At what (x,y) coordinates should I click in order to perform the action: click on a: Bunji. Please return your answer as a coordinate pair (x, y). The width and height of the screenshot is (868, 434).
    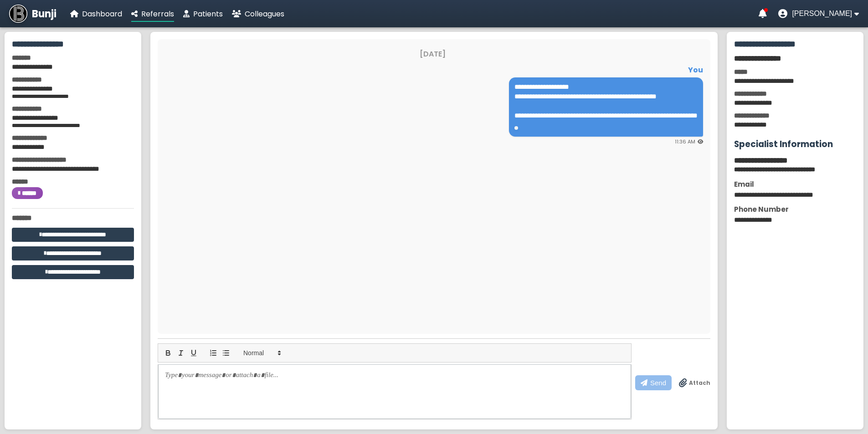
    Looking at the image, I should click on (33, 14).